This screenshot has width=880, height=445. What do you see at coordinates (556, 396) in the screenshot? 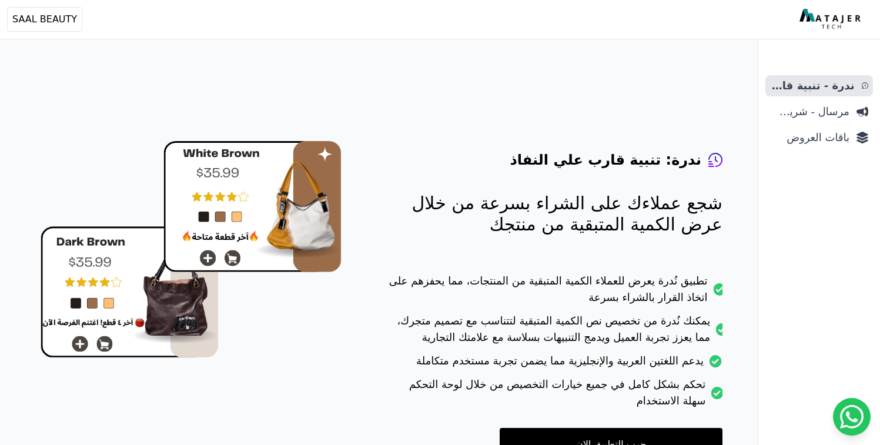
I see `li: تحكم بشكل كامل في جميع خيارات التخصيص من خلال لوحة التحكم سهلة الاستخدام` at bounding box center [556, 396].